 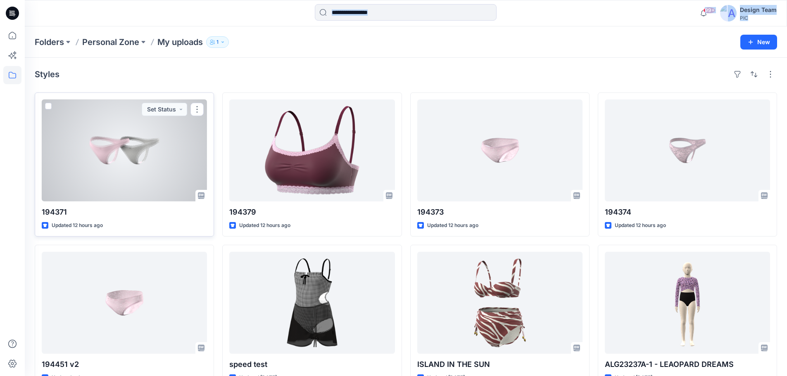 What do you see at coordinates (124, 303) in the screenshot?
I see `a: 194451 v2` at bounding box center [124, 303].